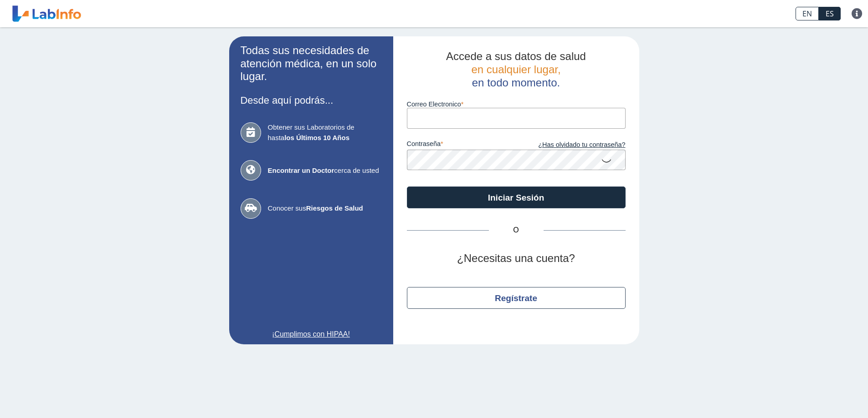 This screenshot has height=418, width=868. I want to click on h2: ¿Necesitas una cuenta?, so click(516, 258).